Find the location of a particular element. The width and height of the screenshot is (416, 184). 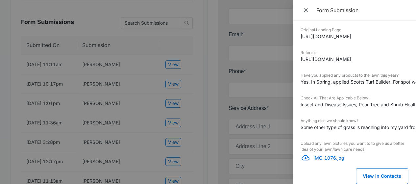

dt: Anything else we should know? is located at coordinates (354, 121).